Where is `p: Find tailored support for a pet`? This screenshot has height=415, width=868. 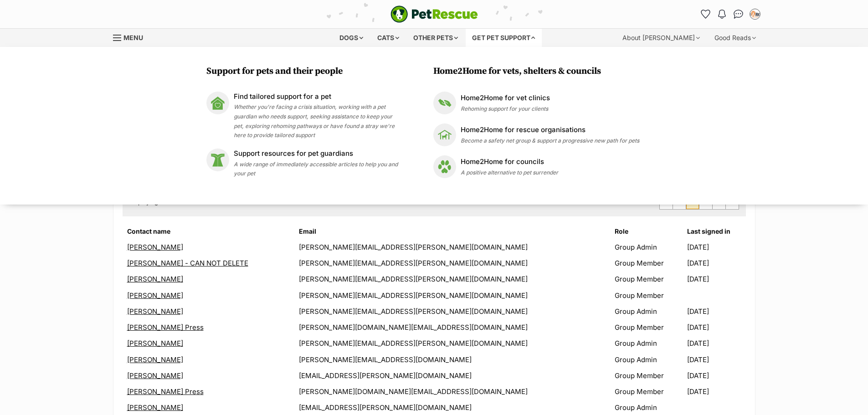
p: Find tailored support for a pet is located at coordinates (318, 97).